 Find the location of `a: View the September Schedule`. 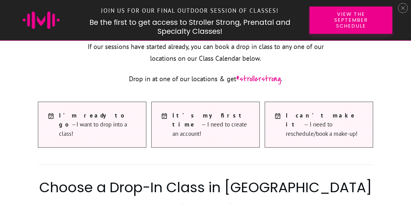

a: View the September Schedule is located at coordinates (351, 20).